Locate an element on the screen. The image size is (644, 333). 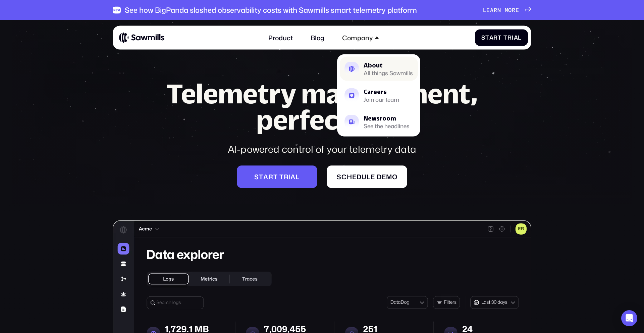
div: Careers is located at coordinates (381, 92).